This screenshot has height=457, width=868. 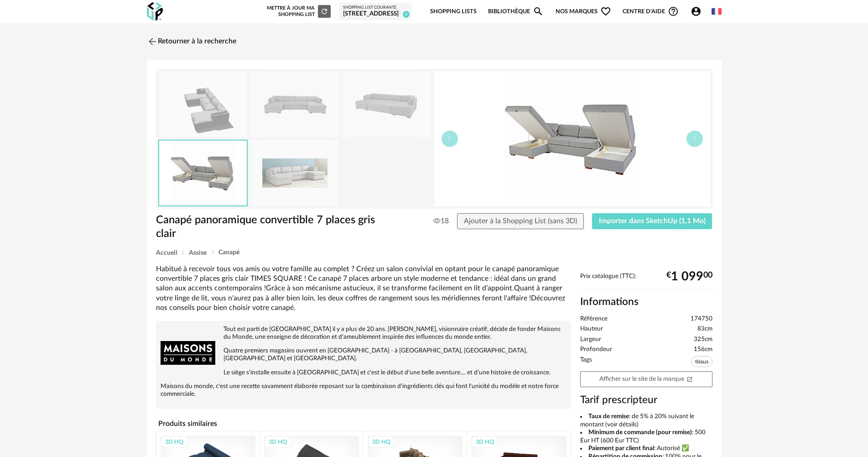 I want to click on p: Maisons du monde, c'est une recette savamment élaborée reposant sur la combinaison d'ingrédients ..., so click(x=364, y=390).